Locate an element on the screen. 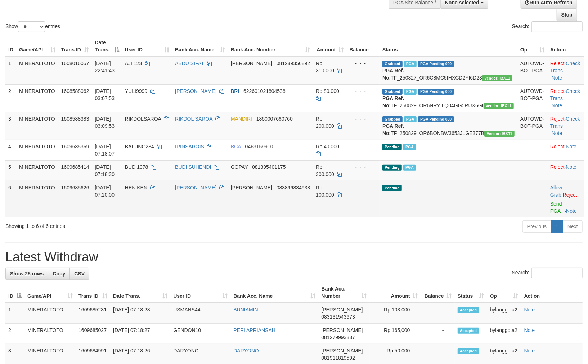  a: PERI APRIANSAH is located at coordinates (254, 330).